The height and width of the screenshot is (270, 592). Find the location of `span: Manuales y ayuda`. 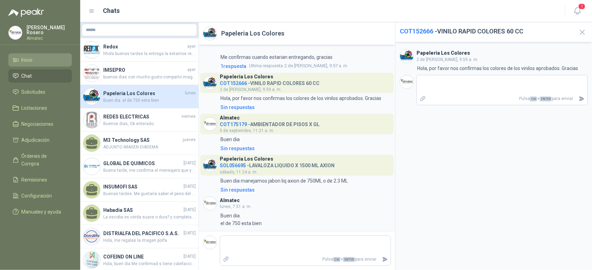

span: Manuales y ayuda is located at coordinates (41, 212).